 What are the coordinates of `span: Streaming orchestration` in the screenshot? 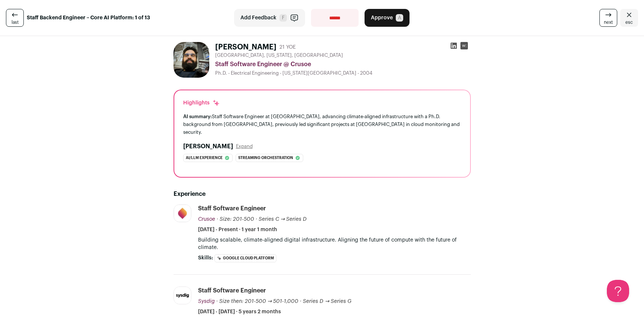 It's located at (266, 158).